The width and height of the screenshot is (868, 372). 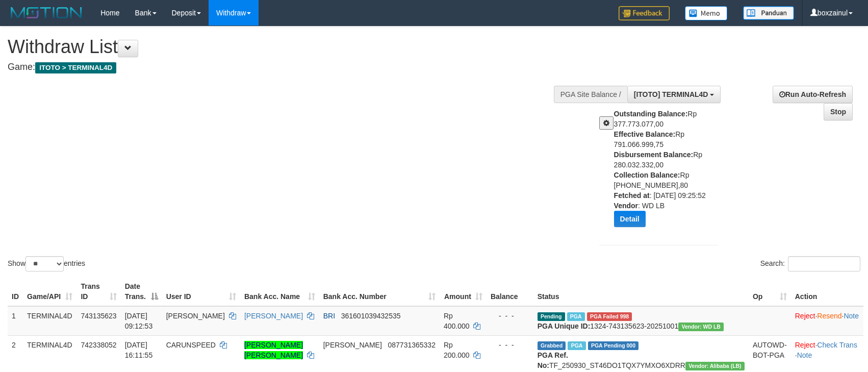 What do you see at coordinates (609, 316) in the screenshot?
I see `span: PGA Error` at bounding box center [609, 316].